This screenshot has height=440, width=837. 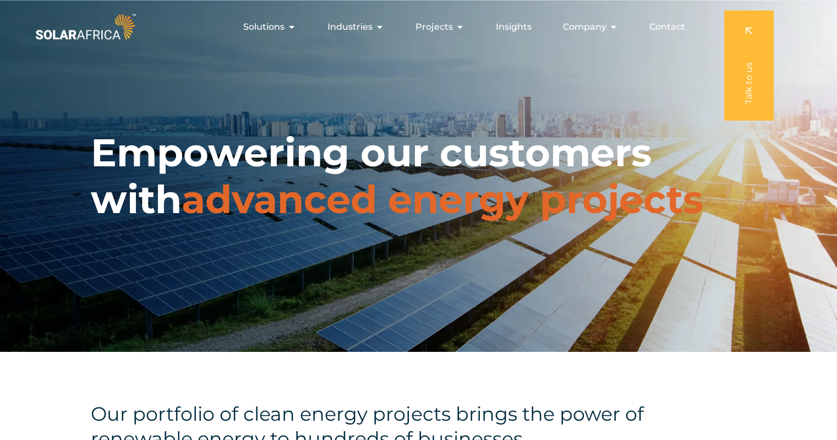 What do you see at coordinates (442, 199) in the screenshot?
I see `span: advanced energy projects` at bounding box center [442, 199].